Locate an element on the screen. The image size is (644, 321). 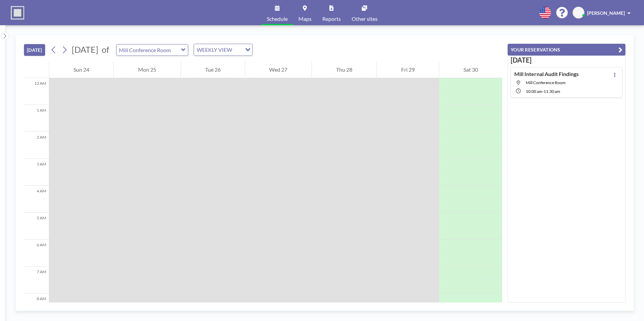
span: Reports is located at coordinates (331, 19).